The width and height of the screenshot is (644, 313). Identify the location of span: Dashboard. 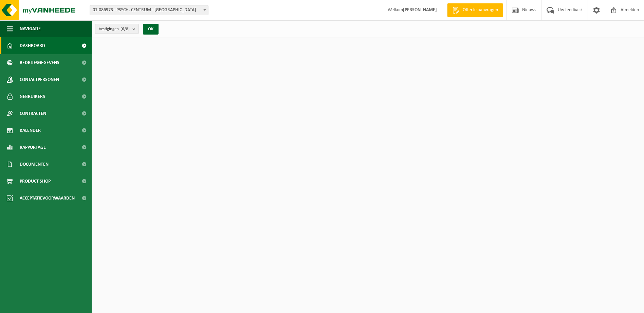
(32, 46).